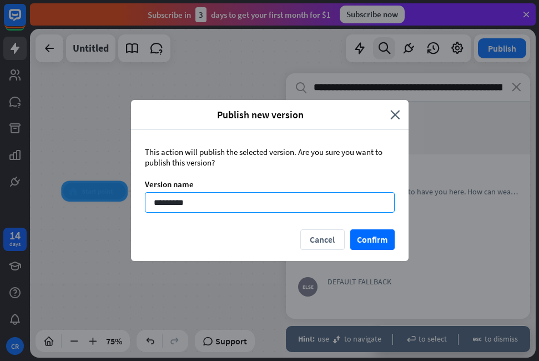  What do you see at coordinates (261, 114) in the screenshot?
I see `span: Publish new version` at bounding box center [261, 114].